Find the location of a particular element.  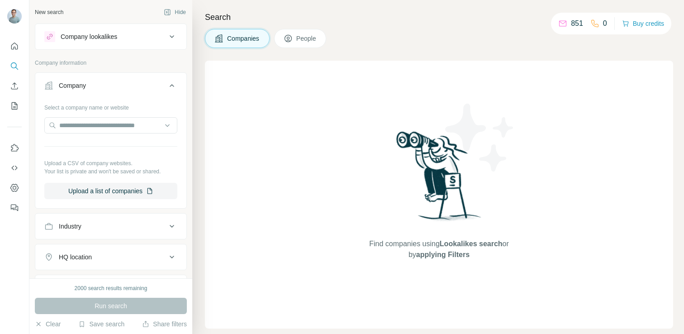

div: Company lookalikes is located at coordinates (89, 37).